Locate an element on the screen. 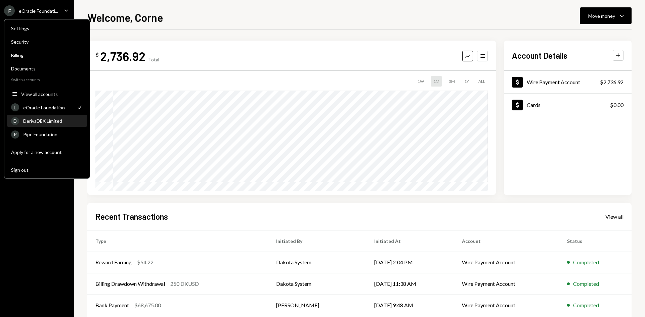 Image resolution: width=645 pixels, height=317 pixels. div: 3M is located at coordinates (452, 81).